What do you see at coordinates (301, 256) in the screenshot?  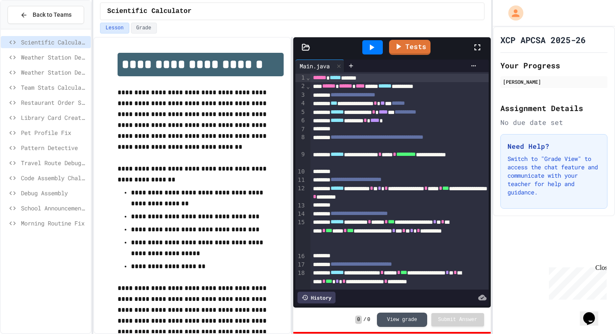 I see `div: 16` at bounding box center [301, 256].